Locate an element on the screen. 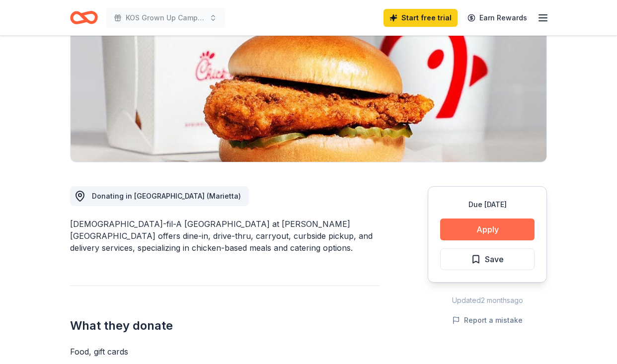  span: Save is located at coordinates (494, 259).